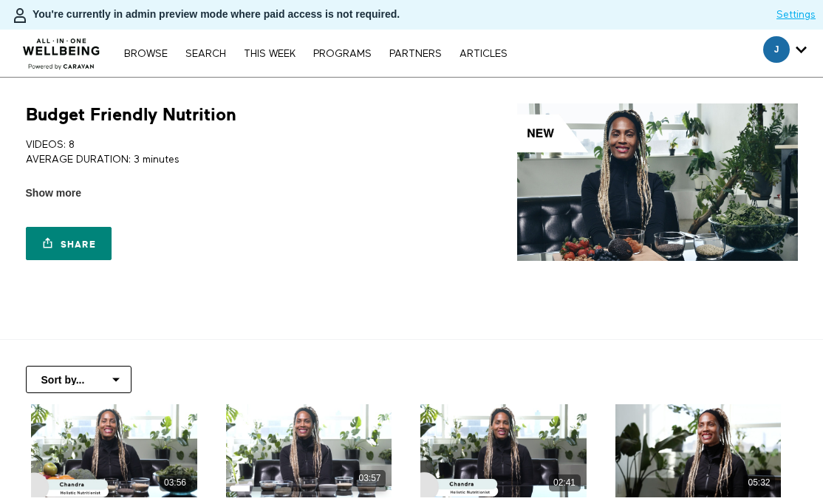  What do you see at coordinates (146, 54) in the screenshot?
I see `a: Browse` at bounding box center [146, 54].